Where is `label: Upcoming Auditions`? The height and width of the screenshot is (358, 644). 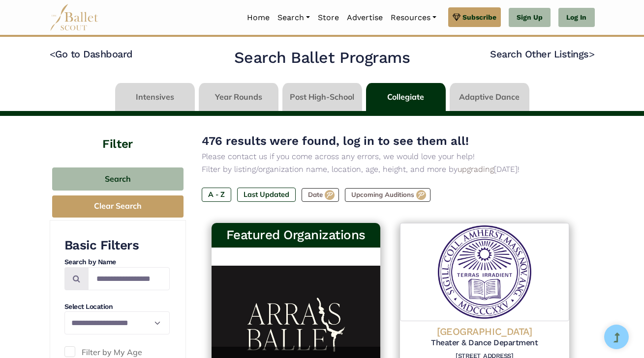 label: Upcoming Auditions is located at coordinates (387, 195).